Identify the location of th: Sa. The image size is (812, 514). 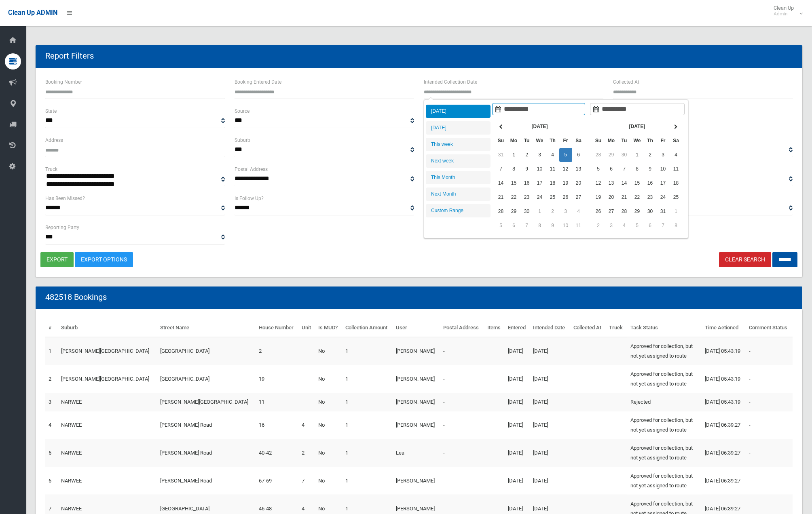
(579, 141).